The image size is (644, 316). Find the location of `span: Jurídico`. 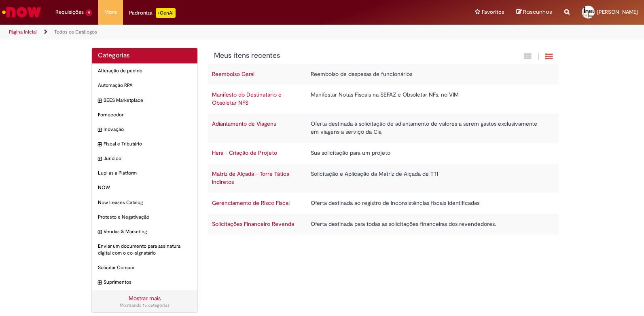

span: Jurídico is located at coordinates (147, 159).